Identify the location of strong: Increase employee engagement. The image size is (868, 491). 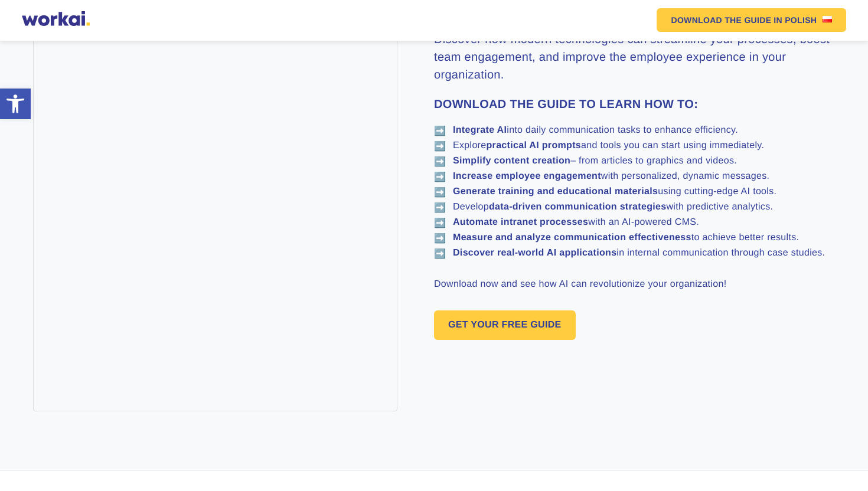
(526, 176).